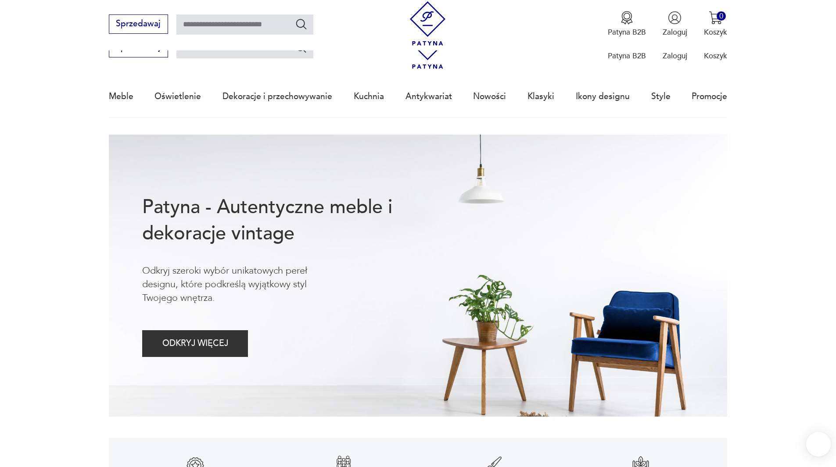 The image size is (836, 467). Describe the element at coordinates (674, 18) in the screenshot. I see `img: Ikonka użytkownika` at that location.